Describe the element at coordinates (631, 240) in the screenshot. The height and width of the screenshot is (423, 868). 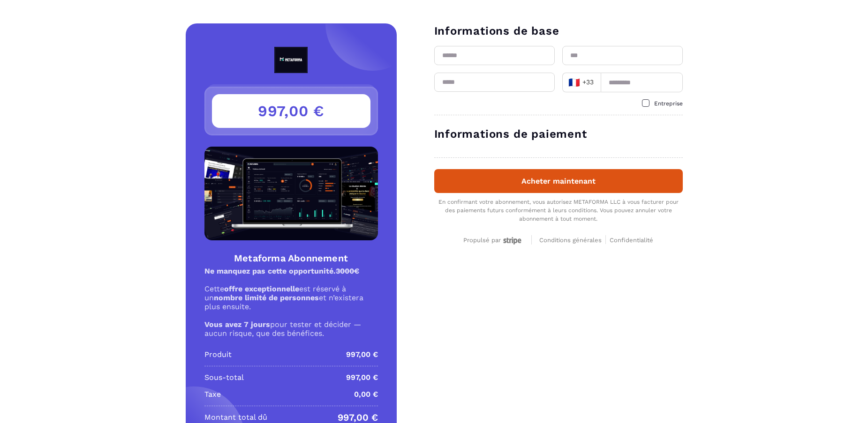
I see `span: Confidentialité` at that location.